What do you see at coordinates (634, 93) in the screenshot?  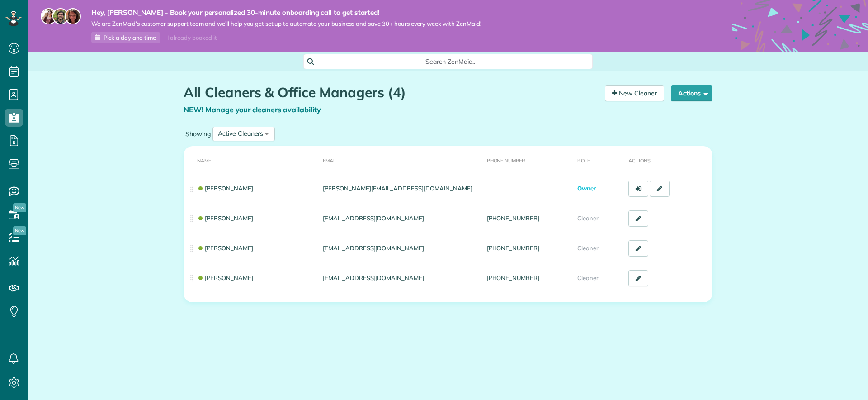 I see `a: New Cleaner` at bounding box center [634, 93].